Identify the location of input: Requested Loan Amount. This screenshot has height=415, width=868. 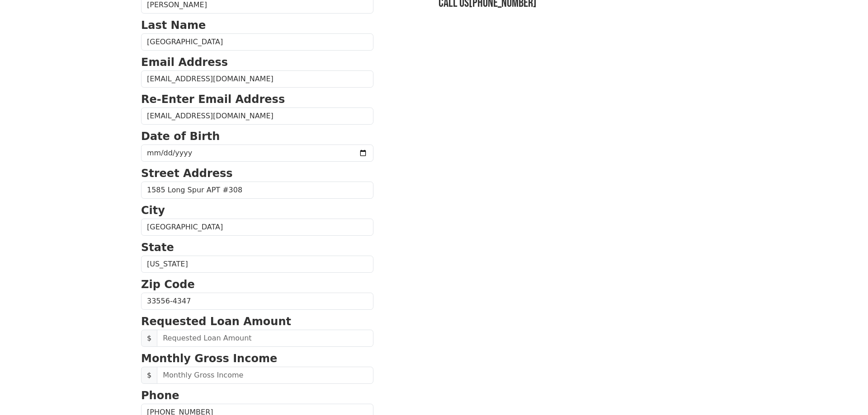
(265, 338).